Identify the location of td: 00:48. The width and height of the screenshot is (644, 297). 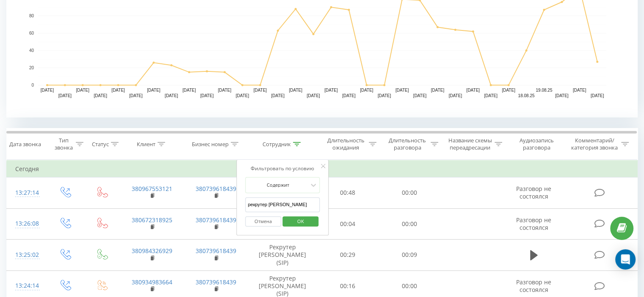
(347, 193).